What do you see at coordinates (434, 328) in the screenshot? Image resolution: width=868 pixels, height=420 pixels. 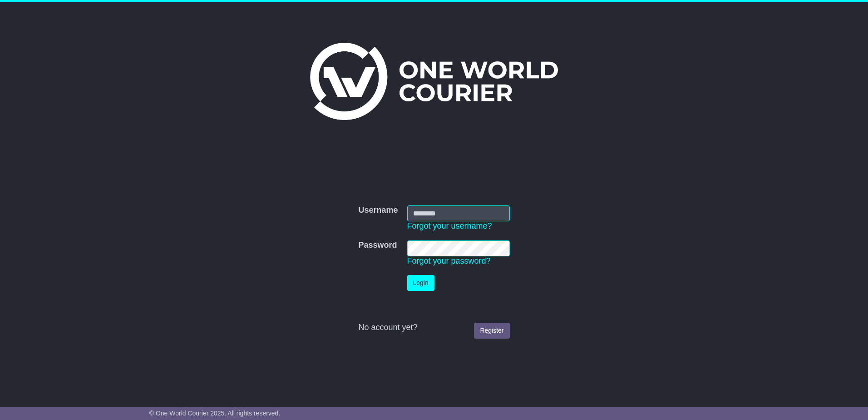 I see `div: No account yet?` at bounding box center [434, 328].